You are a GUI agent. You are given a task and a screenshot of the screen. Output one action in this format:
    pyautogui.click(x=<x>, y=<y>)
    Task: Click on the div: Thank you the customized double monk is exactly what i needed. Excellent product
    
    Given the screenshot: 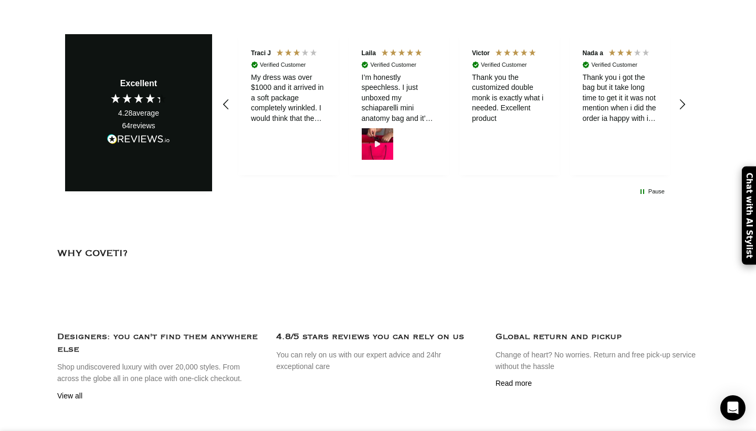 What is the action you would take?
    pyautogui.click(x=509, y=98)
    